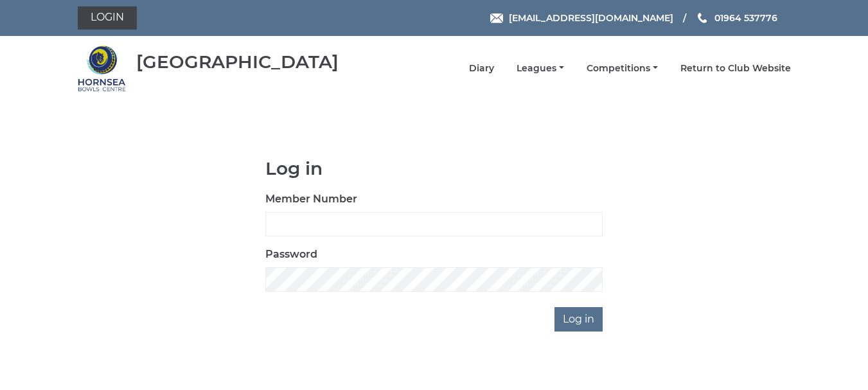 The height and width of the screenshot is (390, 868). I want to click on input: Log in, so click(578, 319).